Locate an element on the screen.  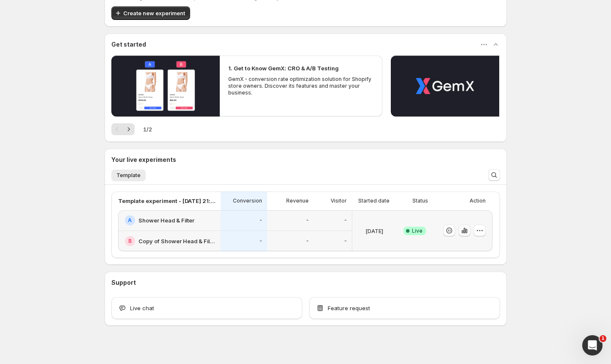
h2: Shower Head & Filter is located at coordinates (167, 220).